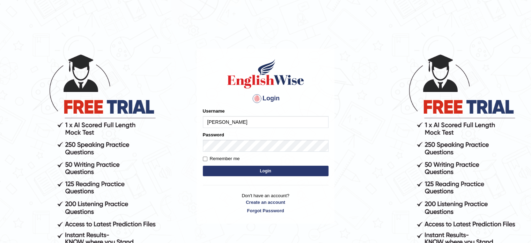 This screenshot has width=531, height=243. What do you see at coordinates (222, 159) in the screenshot?
I see `label: Remember me` at bounding box center [222, 159].